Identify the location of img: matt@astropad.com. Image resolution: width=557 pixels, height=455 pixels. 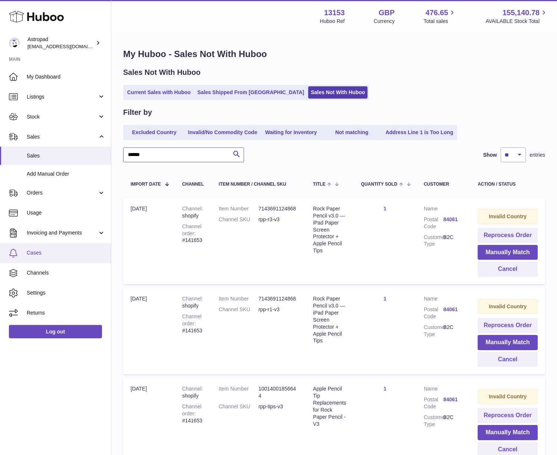
(14, 43).